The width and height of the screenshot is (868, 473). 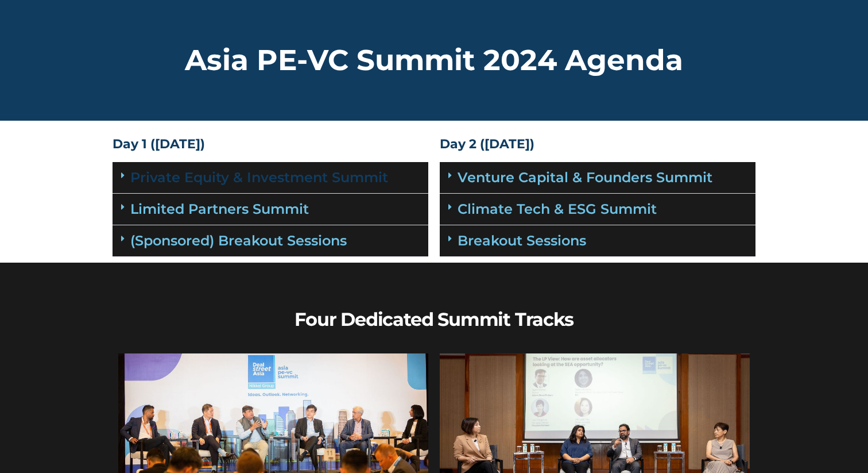 What do you see at coordinates (238, 240) in the screenshot?
I see `a: (Sponsored) Breakout Sessions` at bounding box center [238, 240].